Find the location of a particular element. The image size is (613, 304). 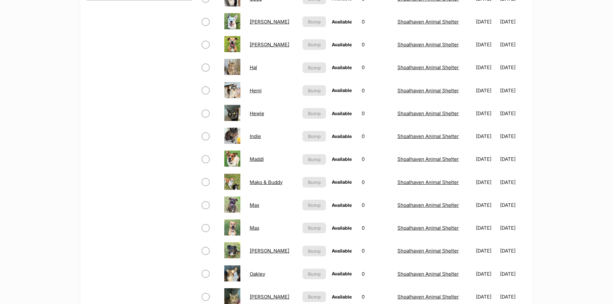

a: Hal is located at coordinates (253, 67).